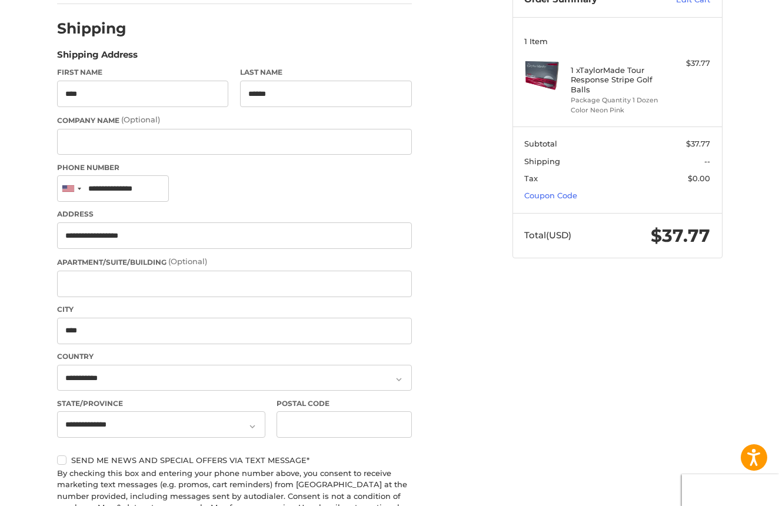 The width and height of the screenshot is (779, 506). Describe the element at coordinates (617, 41) in the screenshot. I see `h3: 1 Item` at that location.